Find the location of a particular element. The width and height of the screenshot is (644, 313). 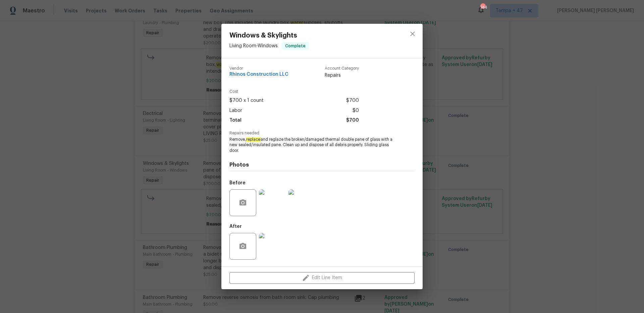

em: replace is located at coordinates (254, 139).